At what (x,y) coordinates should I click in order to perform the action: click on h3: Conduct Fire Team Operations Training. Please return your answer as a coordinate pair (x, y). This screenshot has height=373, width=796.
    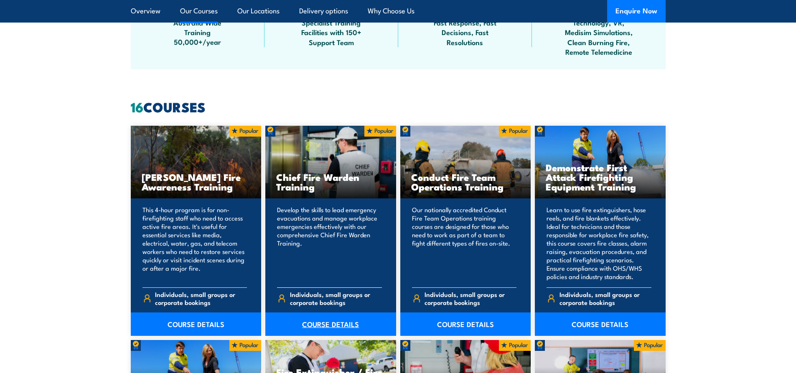
    Looking at the image, I should click on (465, 182).